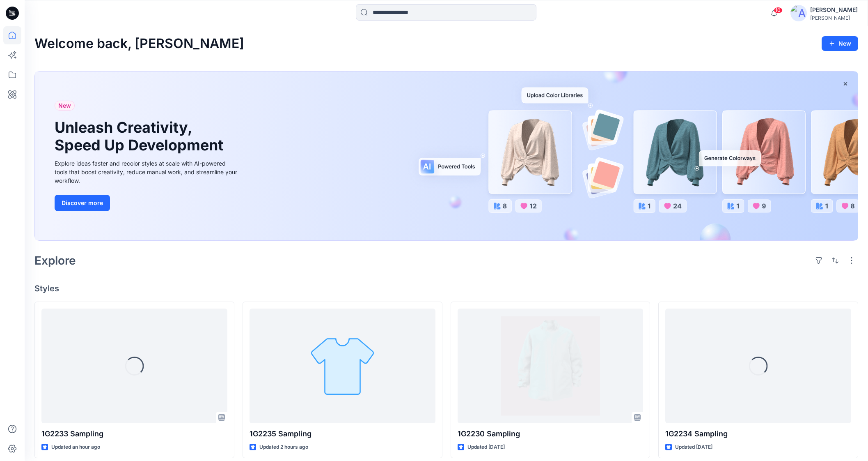 This screenshot has width=868, height=461. What do you see at coordinates (284, 447) in the screenshot?
I see `p: Updated 2 hours ago` at bounding box center [284, 447].